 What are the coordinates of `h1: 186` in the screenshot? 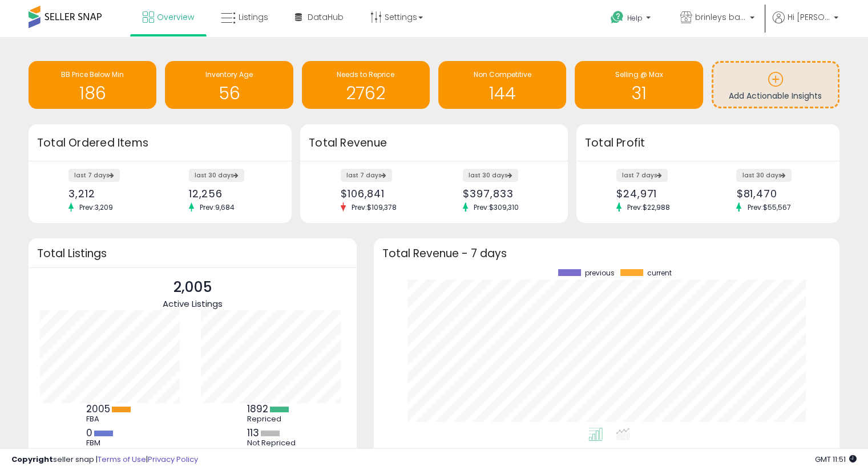 It's located at (93, 93).